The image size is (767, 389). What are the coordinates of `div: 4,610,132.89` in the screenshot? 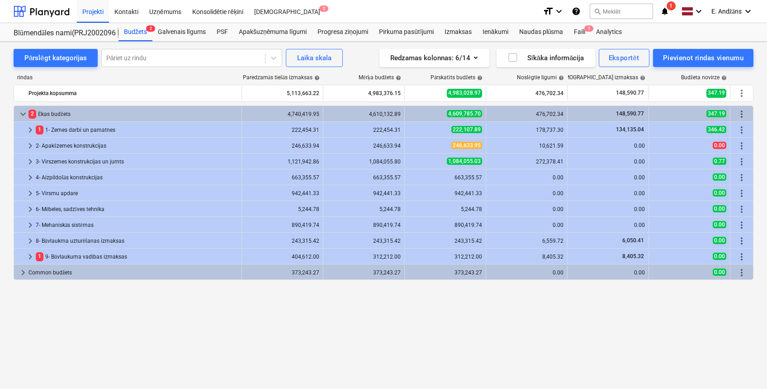 It's located at (364, 114).